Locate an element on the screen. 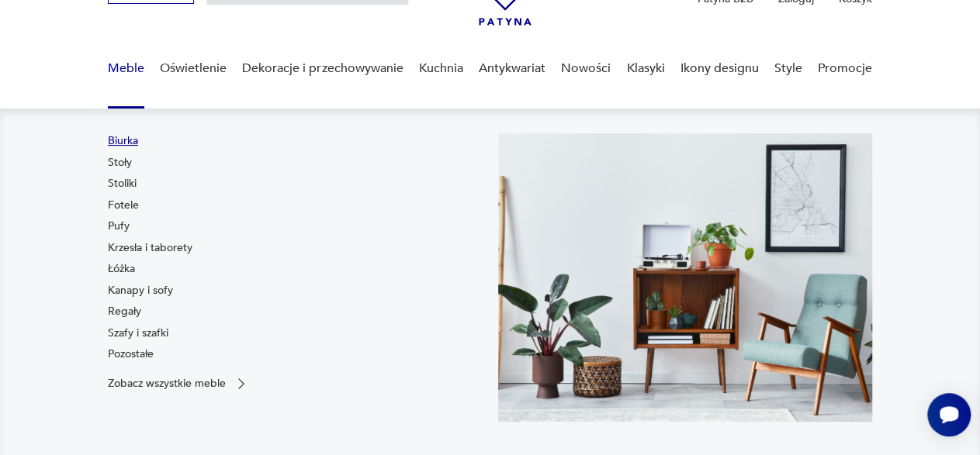 This screenshot has height=455, width=980. a: Antykwariat is located at coordinates (512, 68).